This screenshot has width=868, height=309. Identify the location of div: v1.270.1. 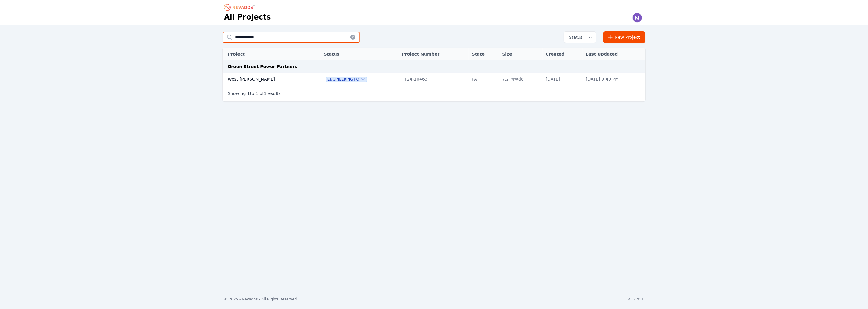
(636, 299).